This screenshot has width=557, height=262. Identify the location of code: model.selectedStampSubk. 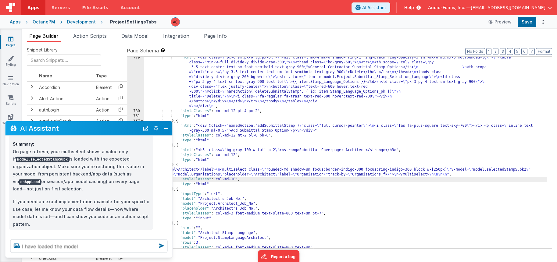
(43, 160).